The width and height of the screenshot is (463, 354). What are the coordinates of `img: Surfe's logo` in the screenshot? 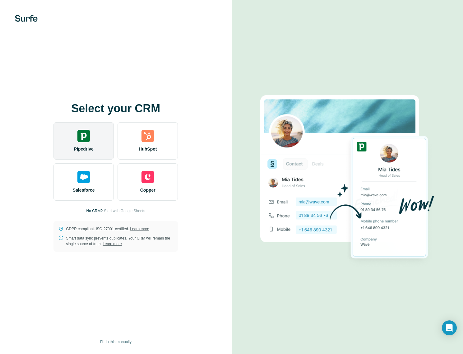 It's located at (26, 18).